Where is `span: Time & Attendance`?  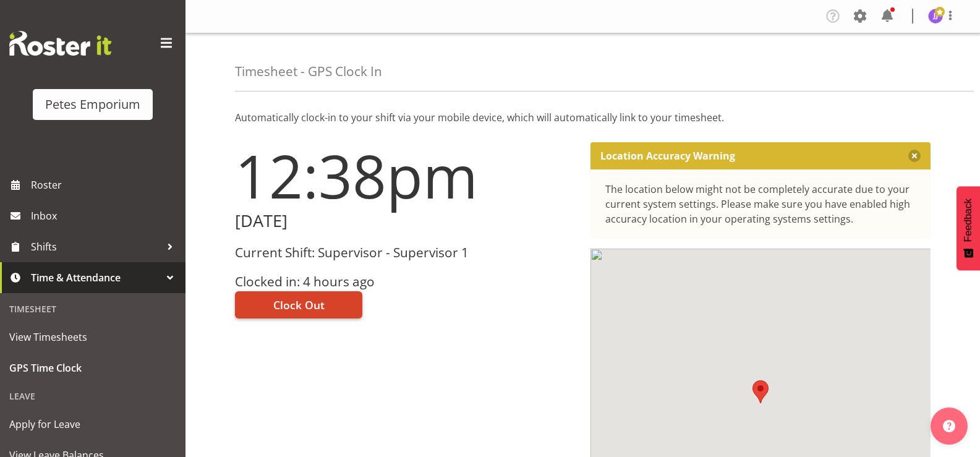 span: Time & Attendance is located at coordinates (96, 277).